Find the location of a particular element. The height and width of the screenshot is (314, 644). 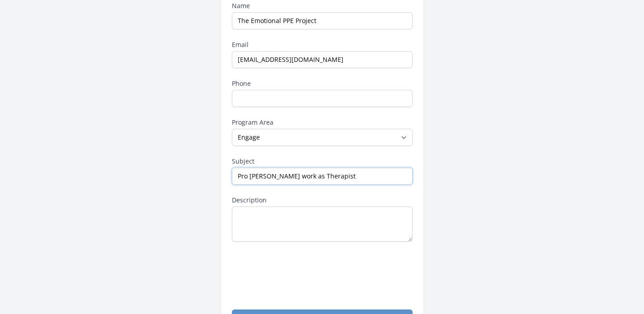

label: Name is located at coordinates (322, 6).